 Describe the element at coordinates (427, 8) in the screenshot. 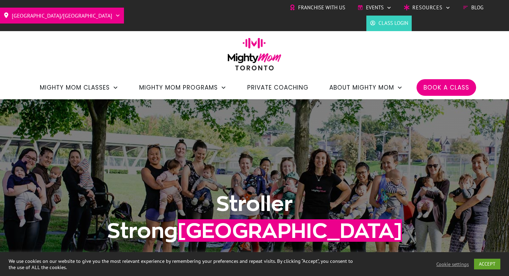

I see `span: Resources` at that location.